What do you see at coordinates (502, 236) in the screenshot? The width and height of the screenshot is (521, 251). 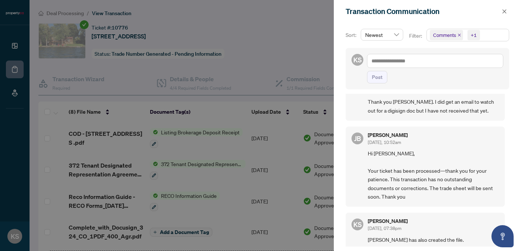 I see `button: Open asap` at bounding box center [502, 236].